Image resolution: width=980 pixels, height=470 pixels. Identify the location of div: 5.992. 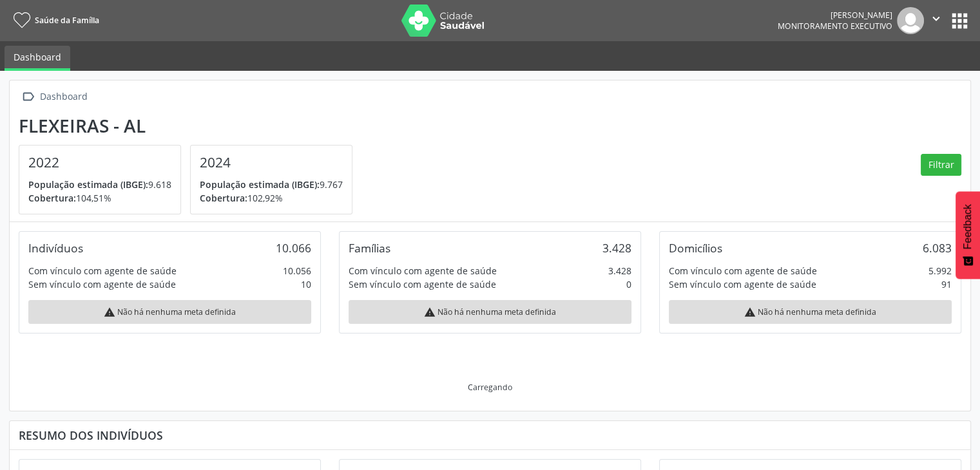
(940, 270).